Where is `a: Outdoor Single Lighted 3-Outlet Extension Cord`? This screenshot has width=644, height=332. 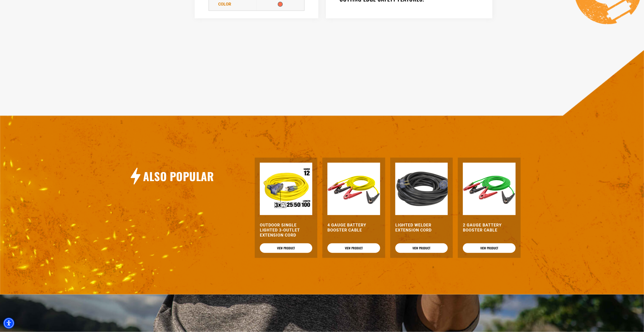 a: Outdoor Single Lighted 3-Outlet Extension Cord is located at coordinates (286, 230).